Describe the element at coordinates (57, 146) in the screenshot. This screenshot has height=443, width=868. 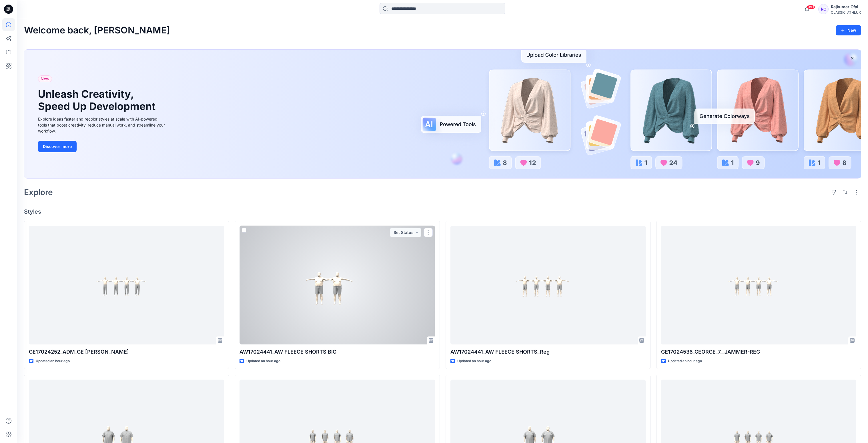
I see `button: Discover more` at that location.